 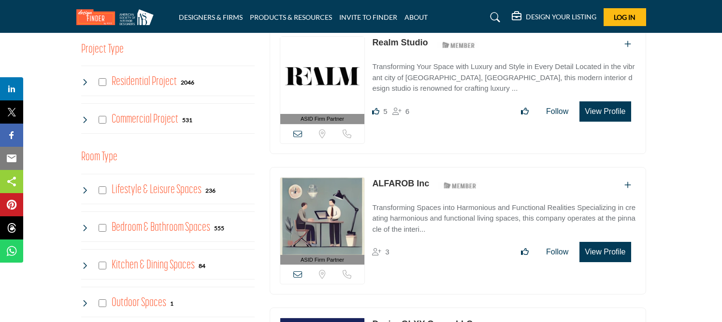 What do you see at coordinates (376, 111) in the screenshot?
I see `i: Likes` at bounding box center [376, 111].